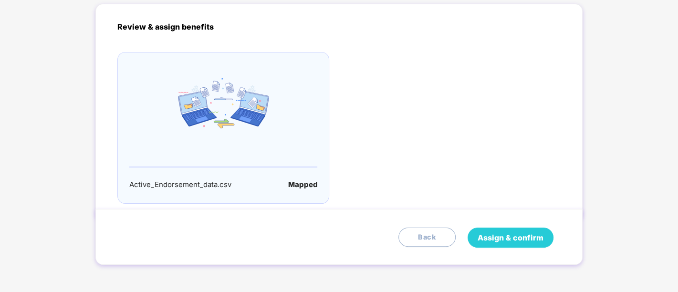 The height and width of the screenshot is (292, 678). What do you see at coordinates (427, 237) in the screenshot?
I see `span: Back` at bounding box center [427, 237].